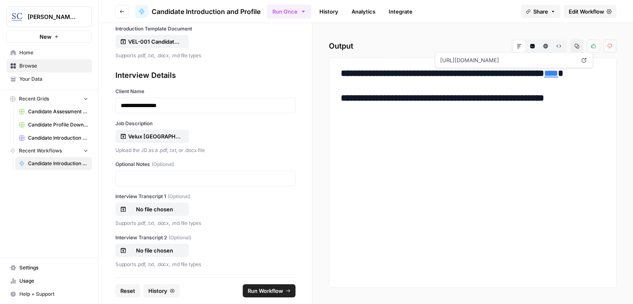  Describe the element at coordinates (473, 46) in the screenshot. I see `h2: Output` at that location.